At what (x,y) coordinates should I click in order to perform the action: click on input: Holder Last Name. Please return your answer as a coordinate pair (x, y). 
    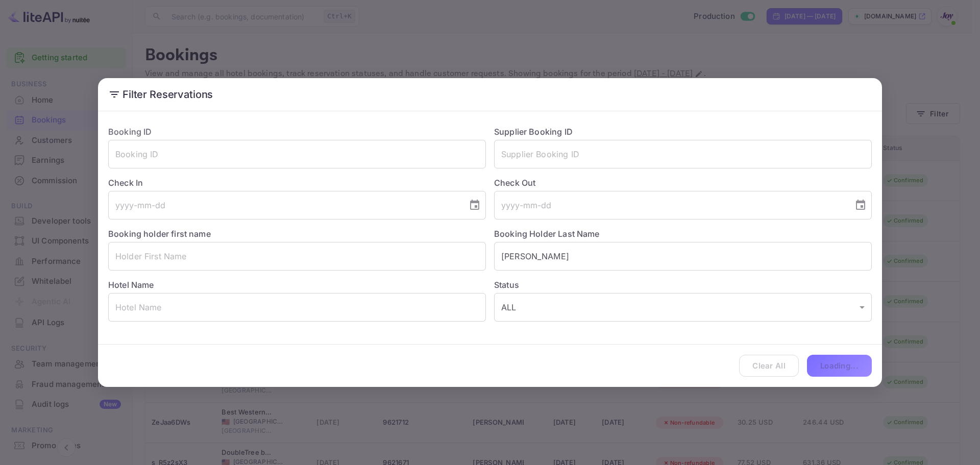
    Looking at the image, I should click on (683, 256).